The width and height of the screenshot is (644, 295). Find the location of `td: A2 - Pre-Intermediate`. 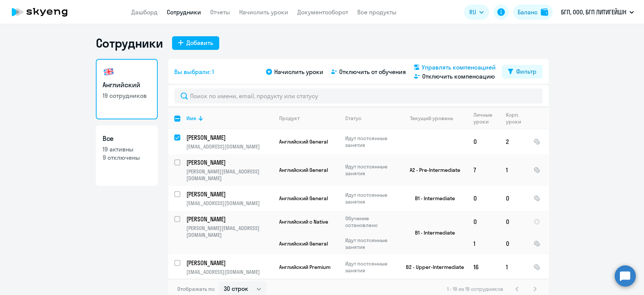

td: A2 - Pre-Intermediate is located at coordinates (432, 170).